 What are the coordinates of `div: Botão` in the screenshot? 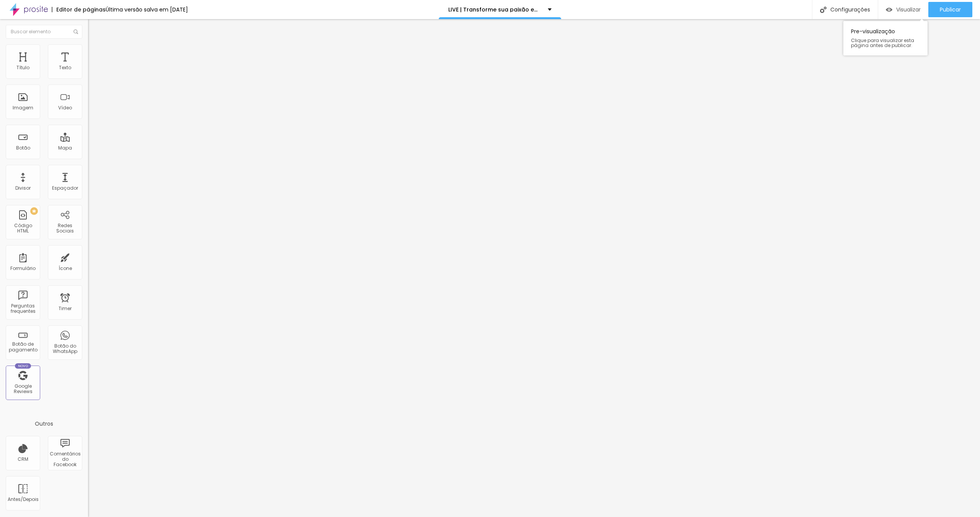 It's located at (23, 148).